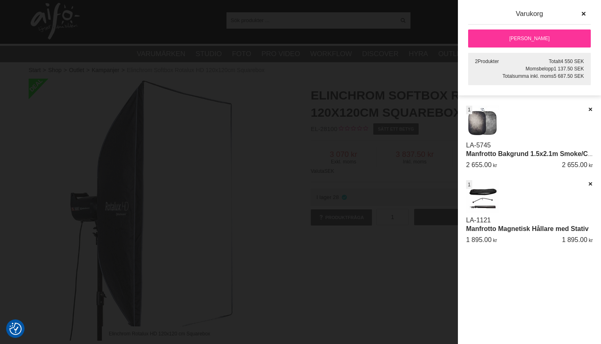 The height and width of the screenshot is (344, 601). I want to click on button: Samtyckesinställningar, so click(16, 329).